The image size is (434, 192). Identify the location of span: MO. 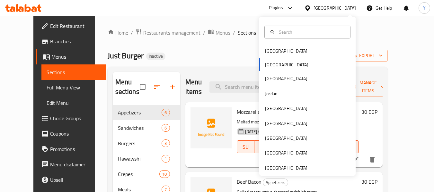
(263, 147).